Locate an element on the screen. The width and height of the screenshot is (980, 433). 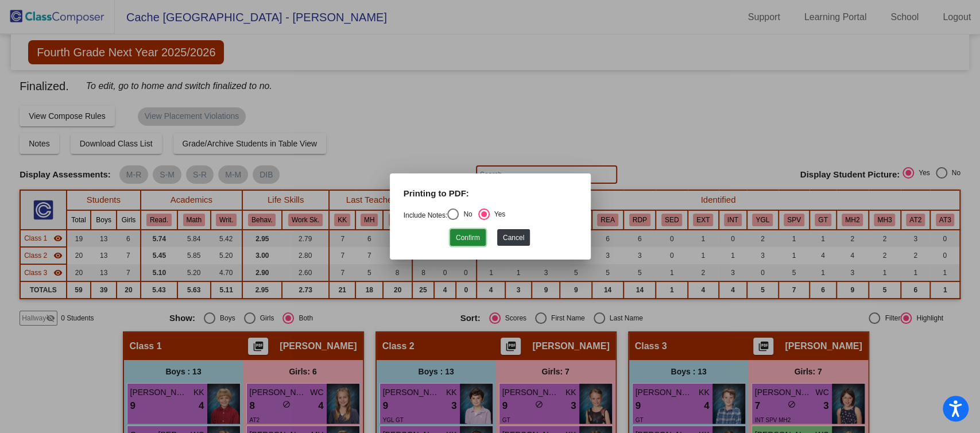
div: No is located at coordinates (465, 214).